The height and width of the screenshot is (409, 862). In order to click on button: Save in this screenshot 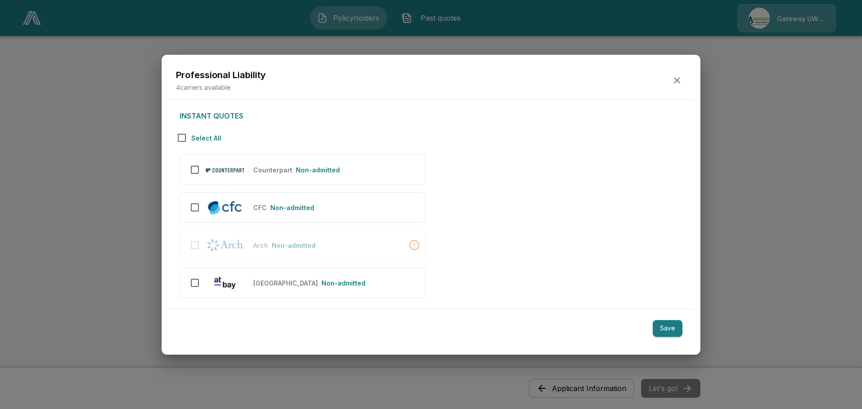, I will do `click(668, 328)`.